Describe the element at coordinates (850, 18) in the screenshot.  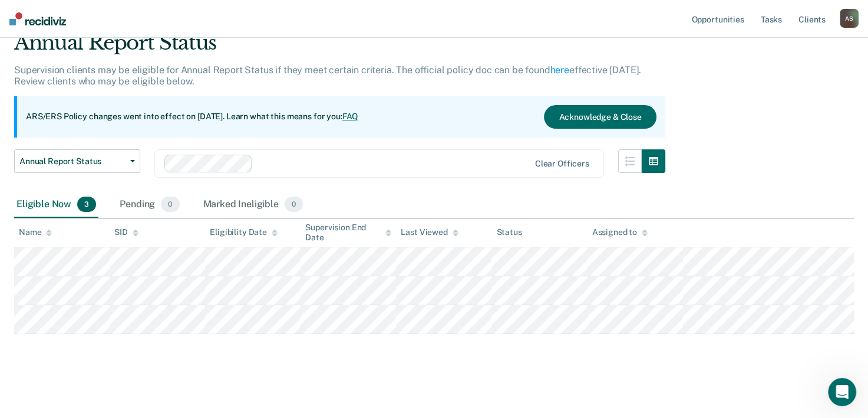
I see `div: A S` at that location.